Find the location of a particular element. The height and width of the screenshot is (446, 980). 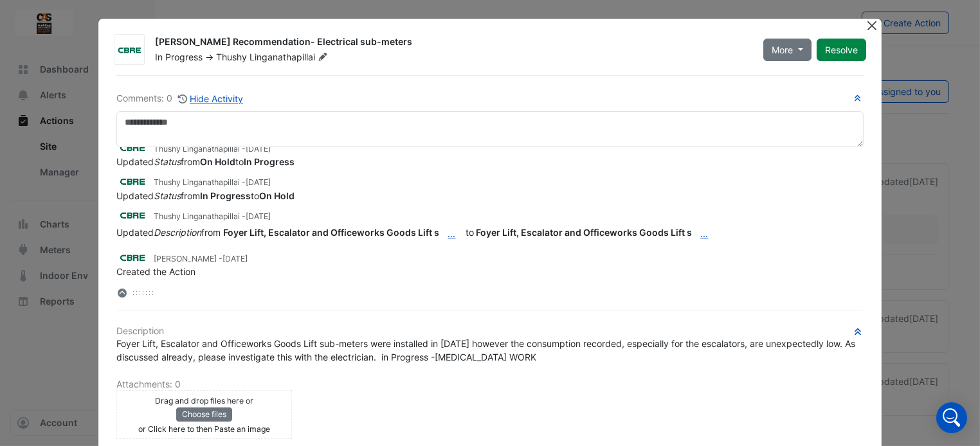

h6: Description is located at coordinates (490, 331).